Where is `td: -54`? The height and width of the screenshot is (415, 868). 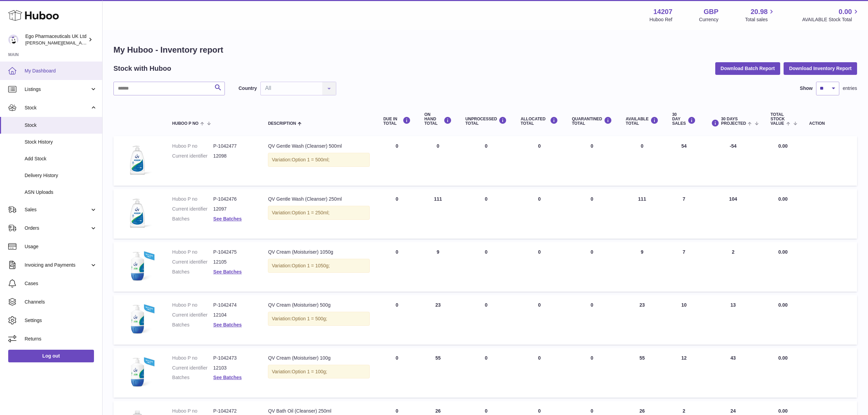
td: -54 is located at coordinates (733, 161).